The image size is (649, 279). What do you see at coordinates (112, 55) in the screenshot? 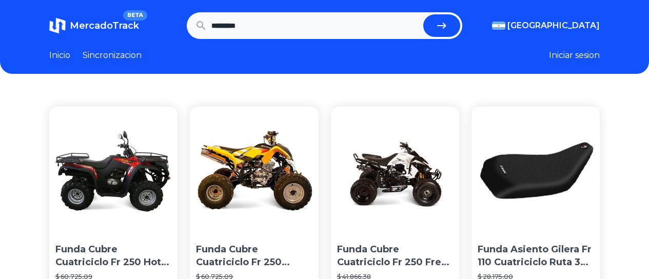
I see `a: Sincronizacion` at bounding box center [112, 55].